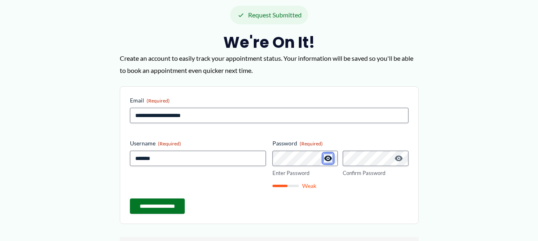 Image resolution: width=538 pixels, height=241 pixels. What do you see at coordinates (269, 42) in the screenshot?
I see `h2: We're on it!` at bounding box center [269, 42].